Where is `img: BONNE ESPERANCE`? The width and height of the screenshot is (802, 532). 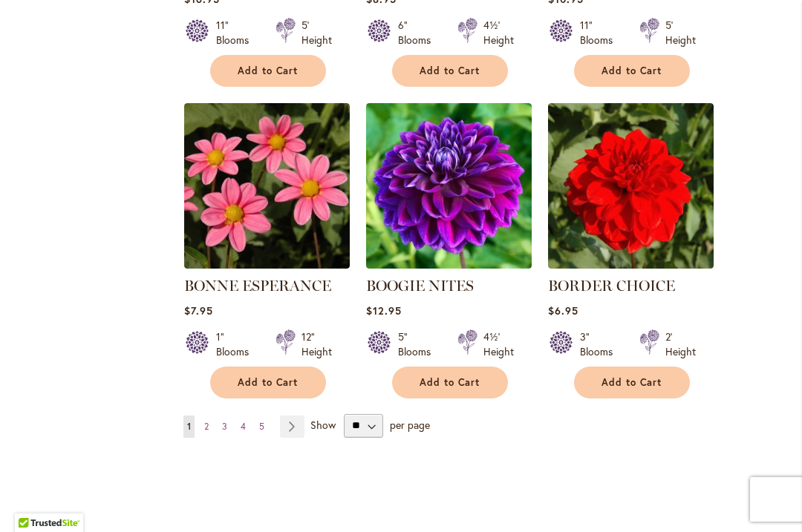
img: BONNE ESPERANCE is located at coordinates (266, 185).